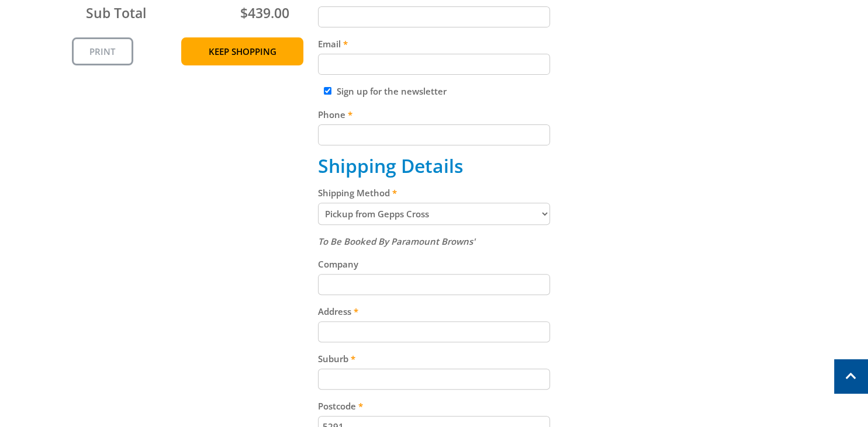 The width and height of the screenshot is (868, 427). What do you see at coordinates (434, 193) in the screenshot?
I see `label: Shipping Method` at bounding box center [434, 193].